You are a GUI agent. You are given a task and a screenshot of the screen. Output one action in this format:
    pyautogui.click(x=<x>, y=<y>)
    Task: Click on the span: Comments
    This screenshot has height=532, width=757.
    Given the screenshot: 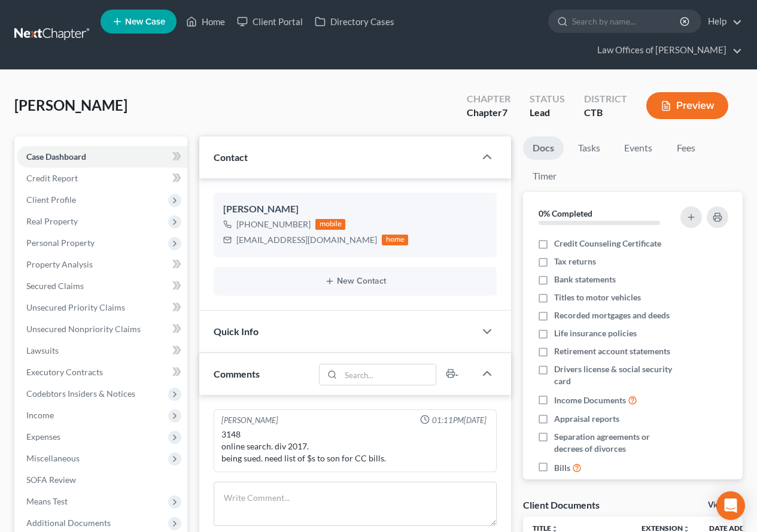 What is the action you would take?
    pyautogui.click(x=237, y=373)
    